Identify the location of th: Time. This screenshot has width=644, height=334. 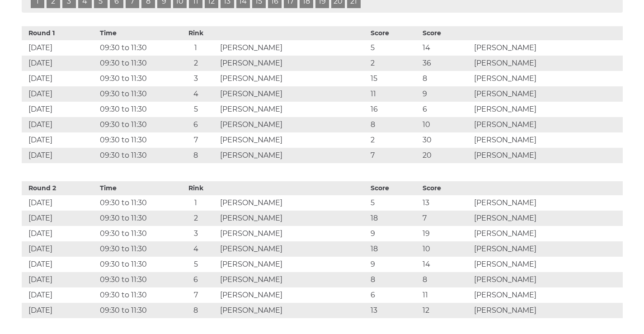
(135, 188).